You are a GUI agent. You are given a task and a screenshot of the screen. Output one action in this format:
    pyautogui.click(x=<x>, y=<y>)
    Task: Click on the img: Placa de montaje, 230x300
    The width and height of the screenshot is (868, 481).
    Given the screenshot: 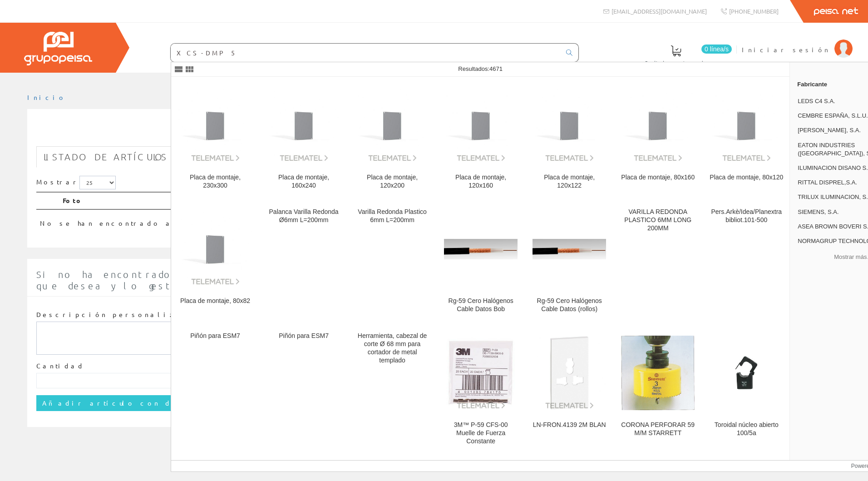 What is the action you would take?
    pyautogui.click(x=215, y=126)
    